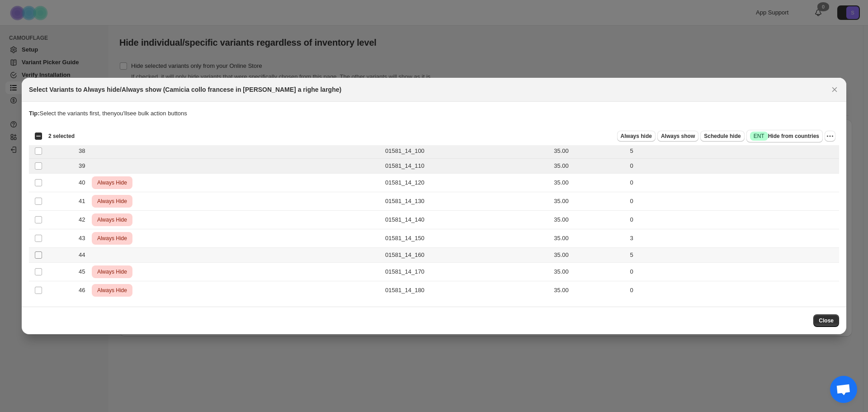 The height and width of the screenshot is (412, 868). I want to click on td: 3, so click(733, 238).